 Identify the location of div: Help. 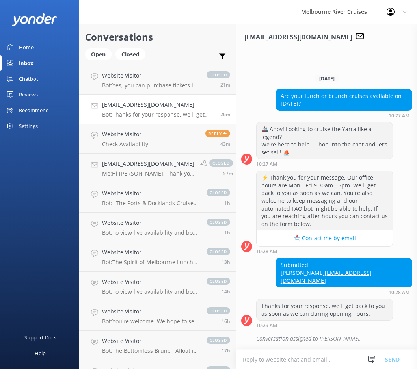
(40, 353).